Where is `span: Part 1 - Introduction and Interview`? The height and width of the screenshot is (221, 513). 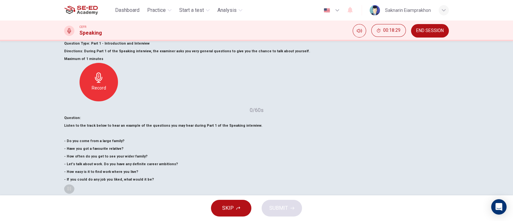 span: Part 1 - Introduction and Interview is located at coordinates (120, 43).